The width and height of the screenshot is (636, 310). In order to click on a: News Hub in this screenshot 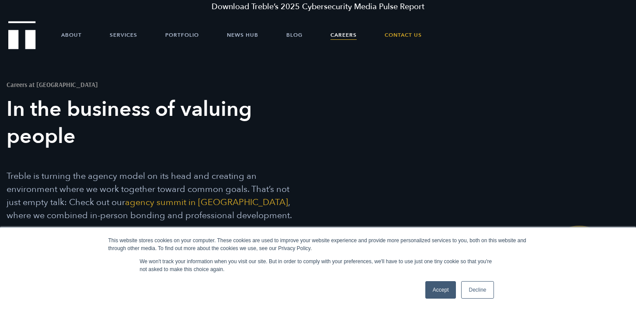, I will do `click(243, 35)`.